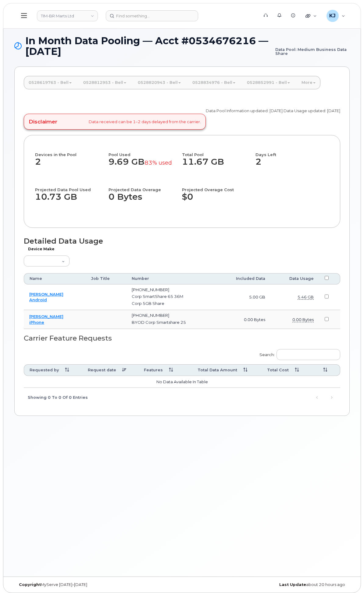  What do you see at coordinates (50, 83) in the screenshot?
I see `a: 0528619763 - Bell` at bounding box center [50, 83].